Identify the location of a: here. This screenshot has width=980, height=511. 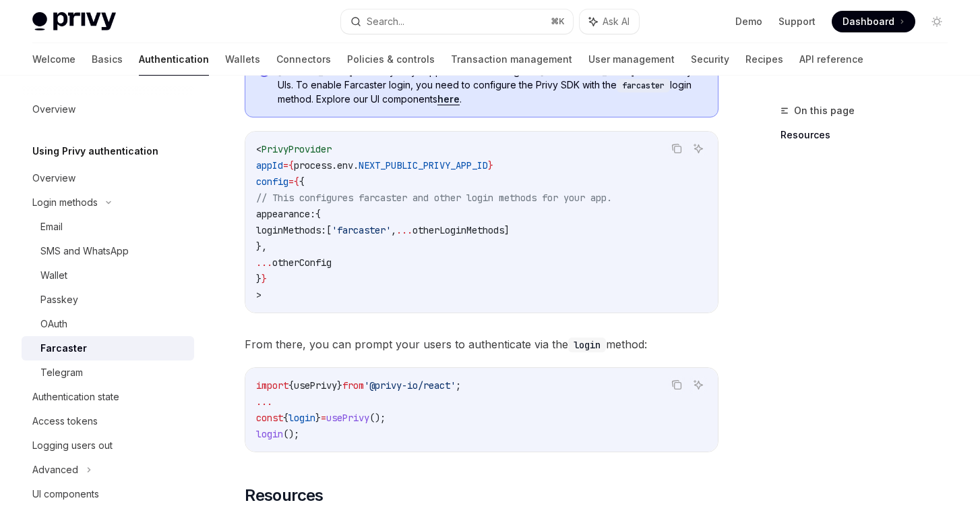
(448, 99).